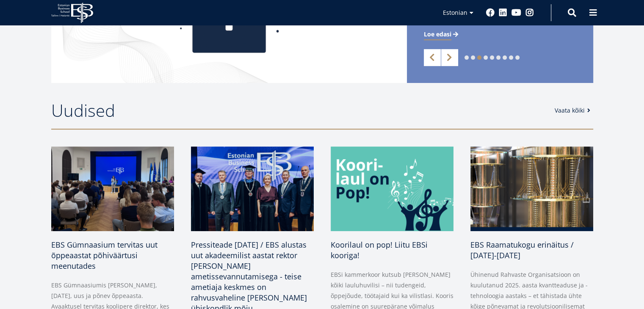 The width and height of the screenshot is (644, 309). What do you see at coordinates (499, 57) in the screenshot?
I see `a: 6` at bounding box center [499, 57].